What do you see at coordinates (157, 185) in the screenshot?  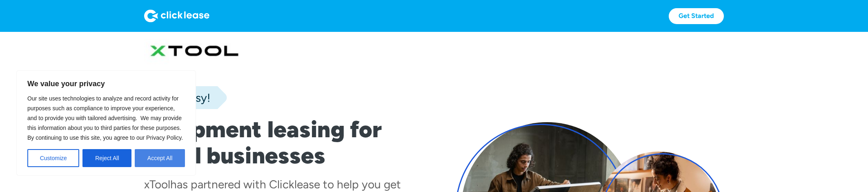 I see `div: xTool` at bounding box center [157, 185].